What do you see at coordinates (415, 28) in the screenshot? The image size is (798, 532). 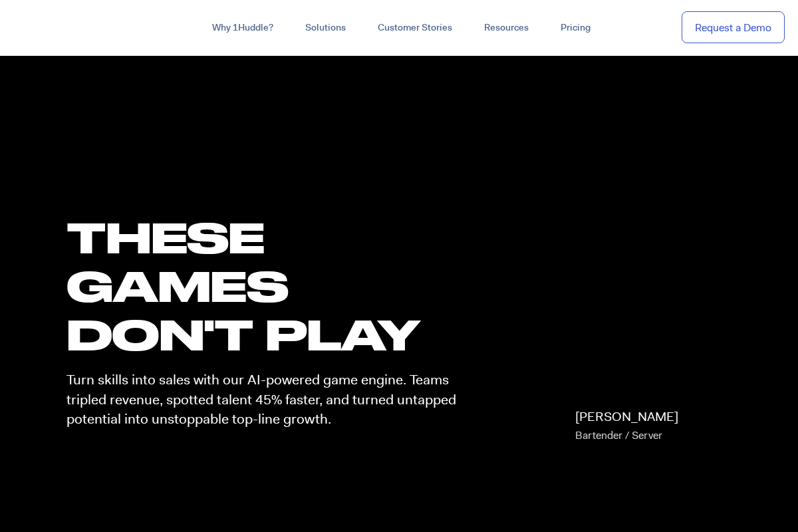 I see `a: Customer Stories` at bounding box center [415, 28].